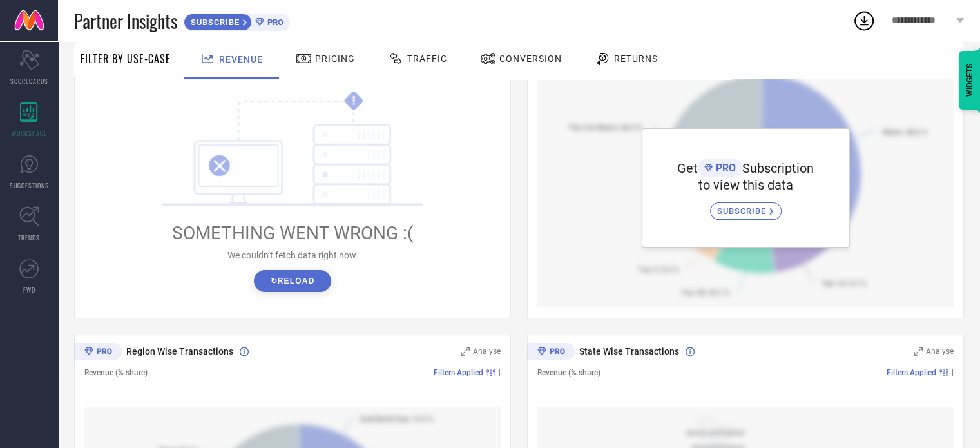  Describe the element at coordinates (427, 58) in the screenshot. I see `span: Traffic` at that location.